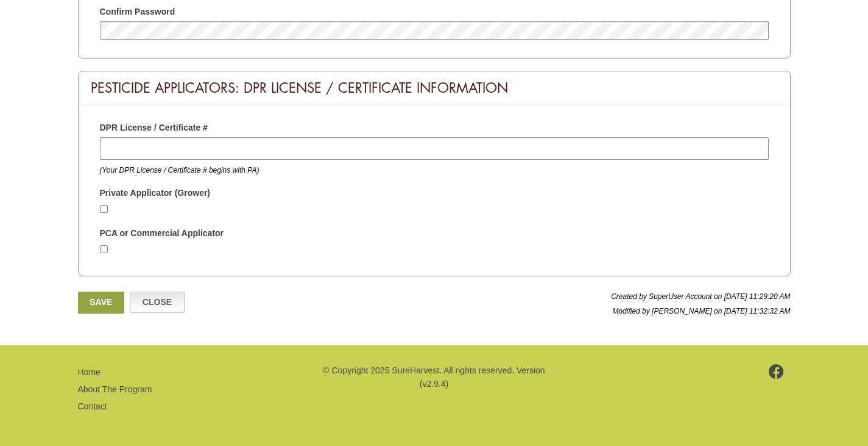 The height and width of the screenshot is (446, 868). What do you see at coordinates (154, 127) in the screenshot?
I see `span: DPR License / Certificate #` at bounding box center [154, 127].